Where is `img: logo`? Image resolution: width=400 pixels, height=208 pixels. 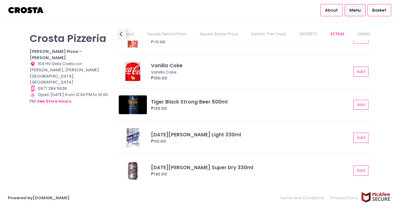 img: logo is located at coordinates (26, 10).